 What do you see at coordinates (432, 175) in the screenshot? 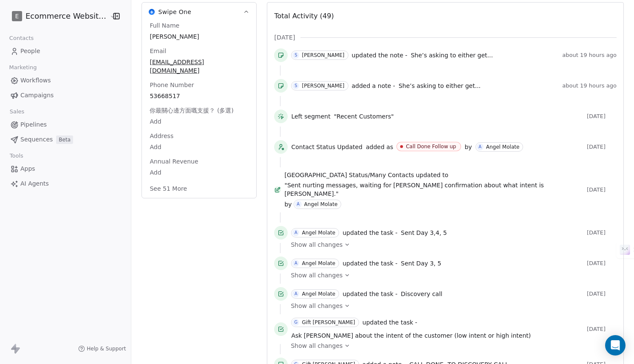
I see `span: updated to` at bounding box center [432, 175].